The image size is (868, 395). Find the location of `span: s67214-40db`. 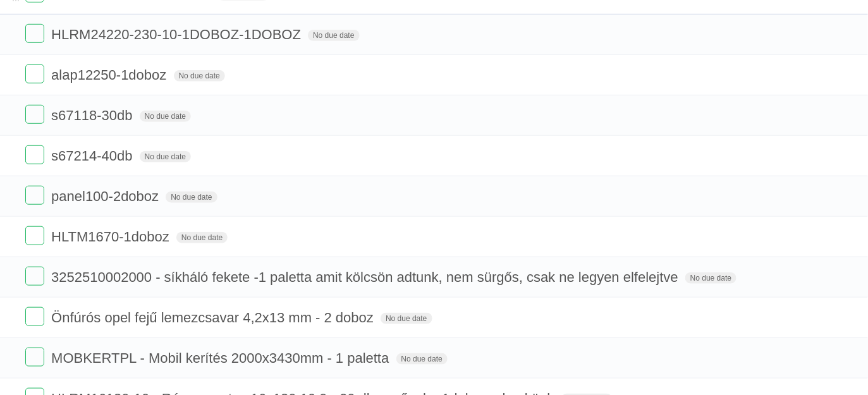

span: s67214-40db is located at coordinates (93, 156).